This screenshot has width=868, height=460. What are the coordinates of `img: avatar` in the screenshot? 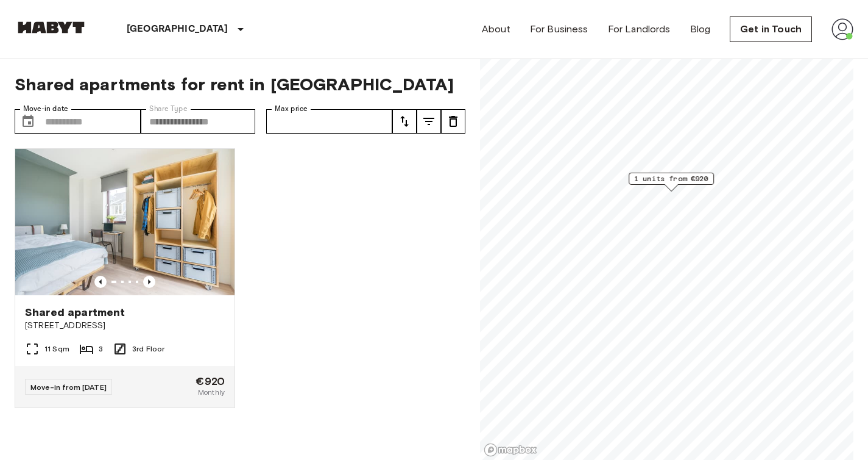 It's located at (843, 29).